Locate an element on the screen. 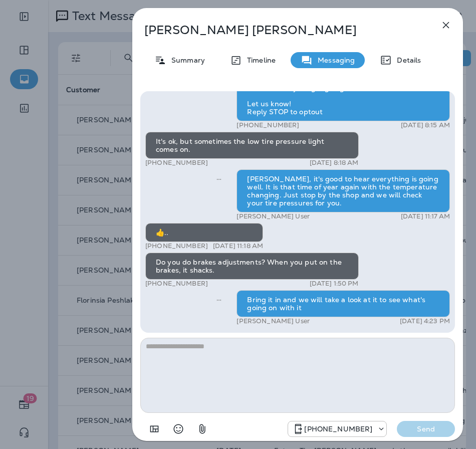  p: Details is located at coordinates (406, 60).